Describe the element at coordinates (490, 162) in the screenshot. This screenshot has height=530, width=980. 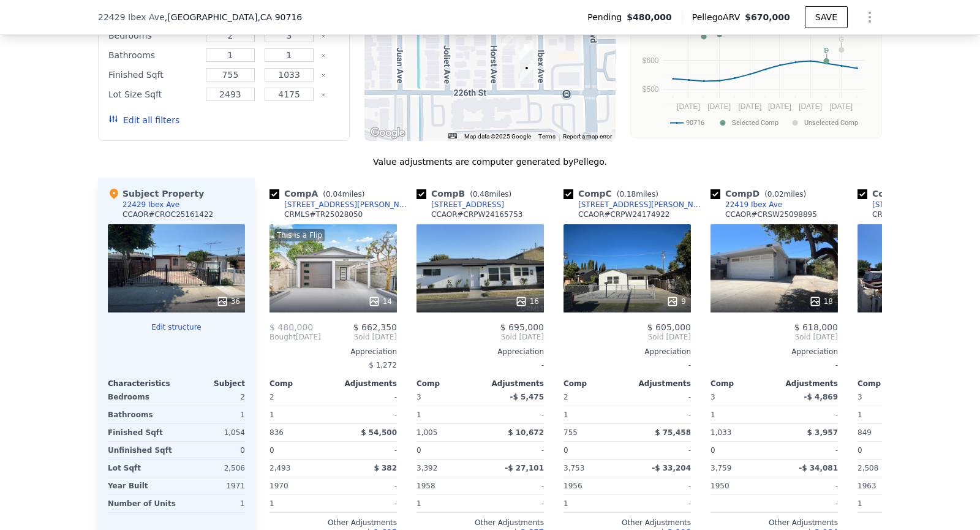
I see `div: Value adjustments are computer generated by Pellego .` at that location.